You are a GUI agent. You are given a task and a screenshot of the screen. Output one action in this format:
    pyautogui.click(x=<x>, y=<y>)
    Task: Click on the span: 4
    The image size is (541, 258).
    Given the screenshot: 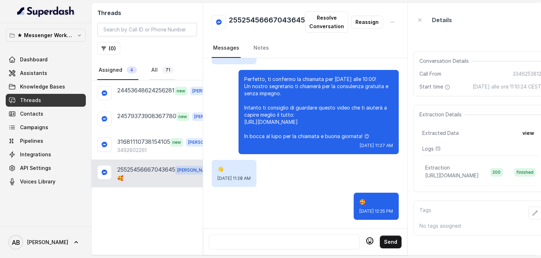 What is the action you would take?
    pyautogui.click(x=131, y=70)
    